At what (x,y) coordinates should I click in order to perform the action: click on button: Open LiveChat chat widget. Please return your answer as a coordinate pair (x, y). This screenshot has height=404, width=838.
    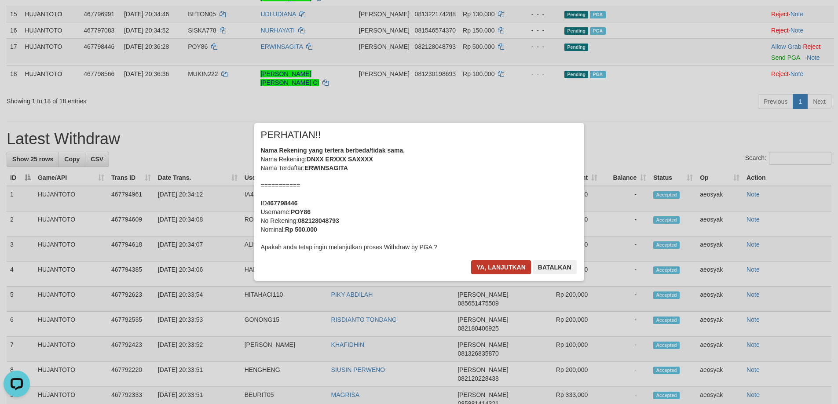
    Looking at the image, I should click on (17, 17).